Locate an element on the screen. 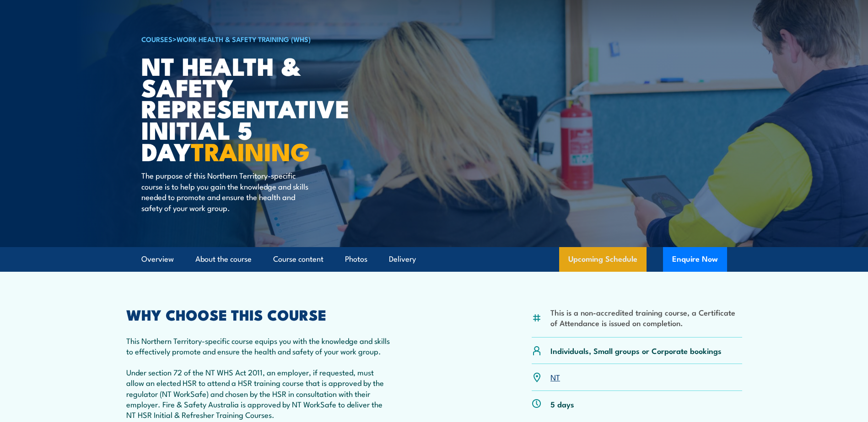  a: Photos is located at coordinates (356, 259).